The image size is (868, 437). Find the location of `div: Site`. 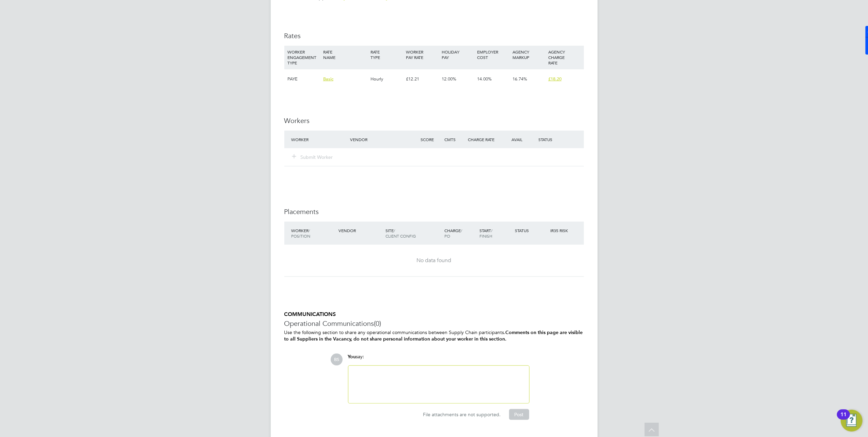

div: Site is located at coordinates (413, 234).